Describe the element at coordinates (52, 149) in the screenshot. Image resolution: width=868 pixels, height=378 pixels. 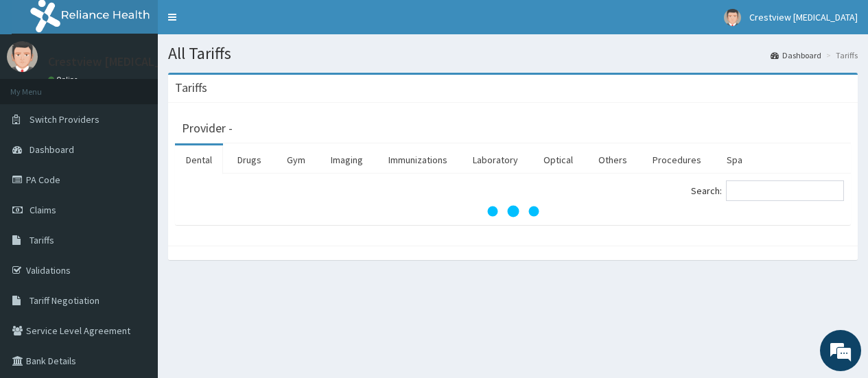
I see `span: Dashboard` at that location.